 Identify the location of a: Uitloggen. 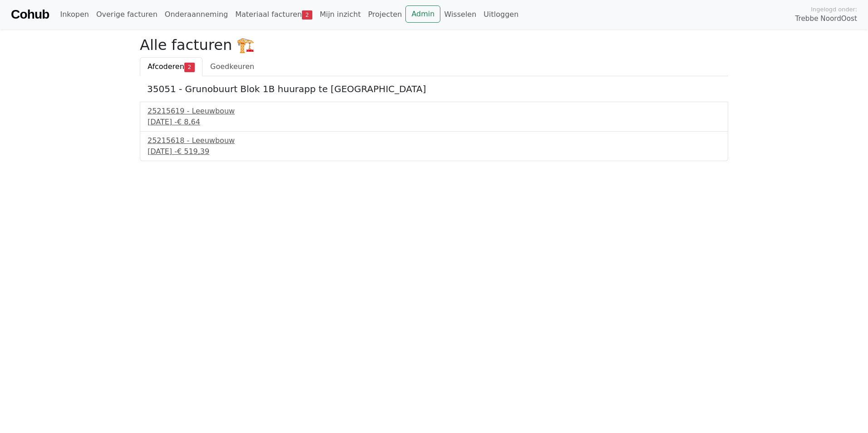
(501, 15).